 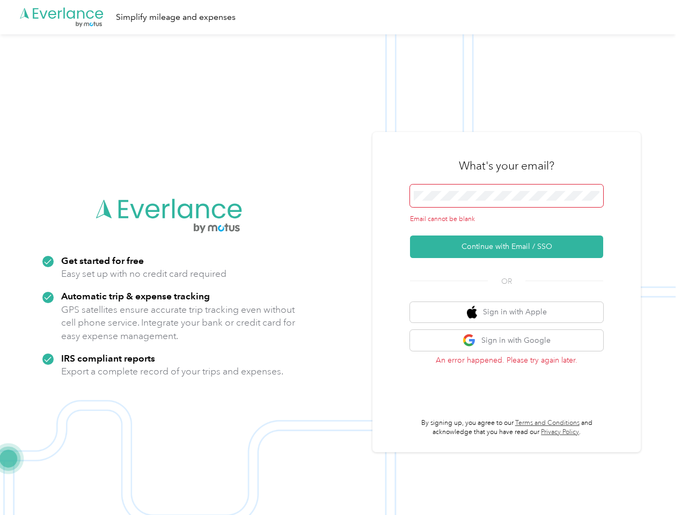 I want to click on button: apple logoSign in with Apple, so click(x=506, y=312).